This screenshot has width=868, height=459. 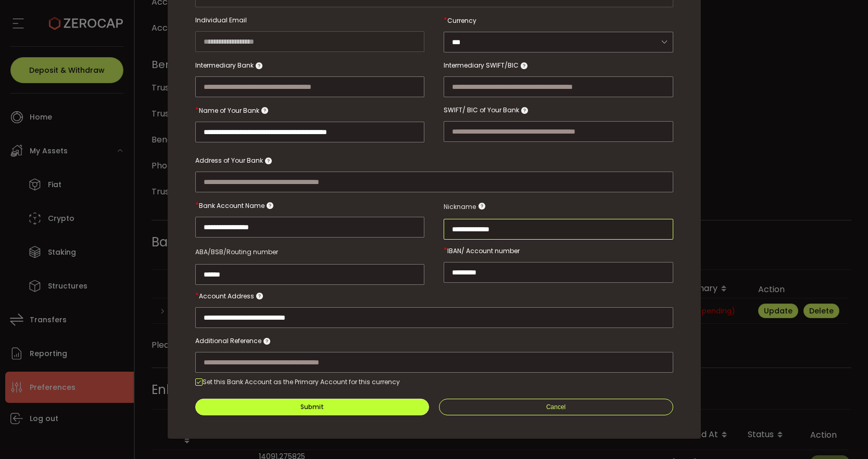 What do you see at coordinates (556, 408) in the screenshot?
I see `button: Cancel` at bounding box center [556, 408].